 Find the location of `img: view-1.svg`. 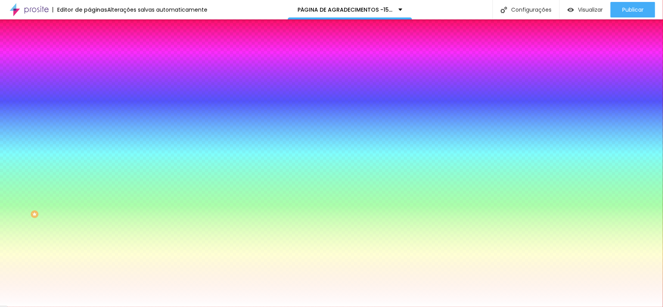

img: view-1.svg is located at coordinates (571, 10).